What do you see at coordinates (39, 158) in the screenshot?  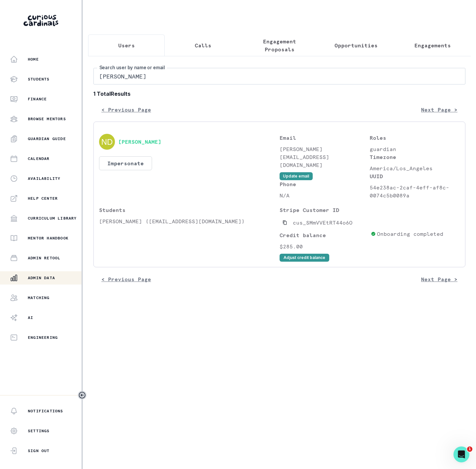 I see `p: Calendar` at bounding box center [39, 158].